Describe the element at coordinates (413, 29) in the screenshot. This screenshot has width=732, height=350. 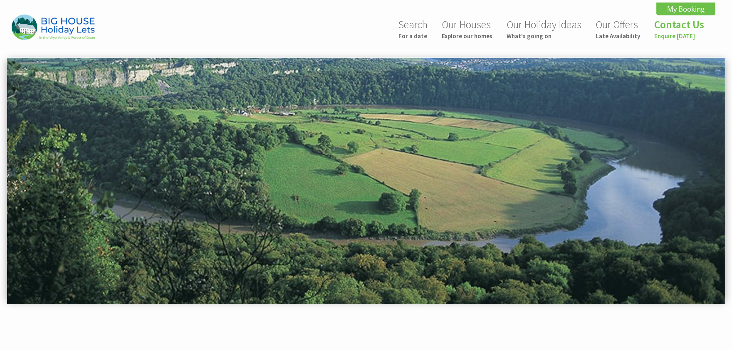
I see `a: SearchFor a date` at that location.